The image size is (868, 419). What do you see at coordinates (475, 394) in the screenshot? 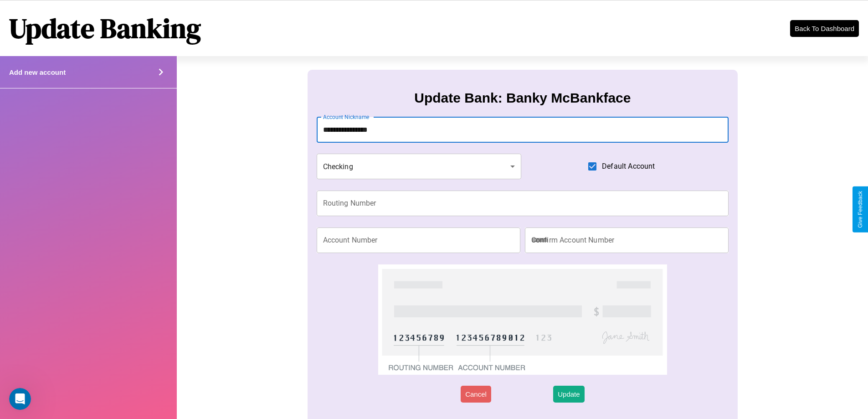
I see `button: Cancel` at bounding box center [475, 394].